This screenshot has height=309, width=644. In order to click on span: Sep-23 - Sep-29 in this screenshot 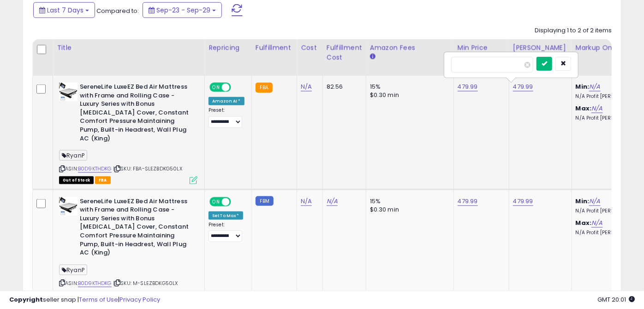, I will do `click(183, 10)`.